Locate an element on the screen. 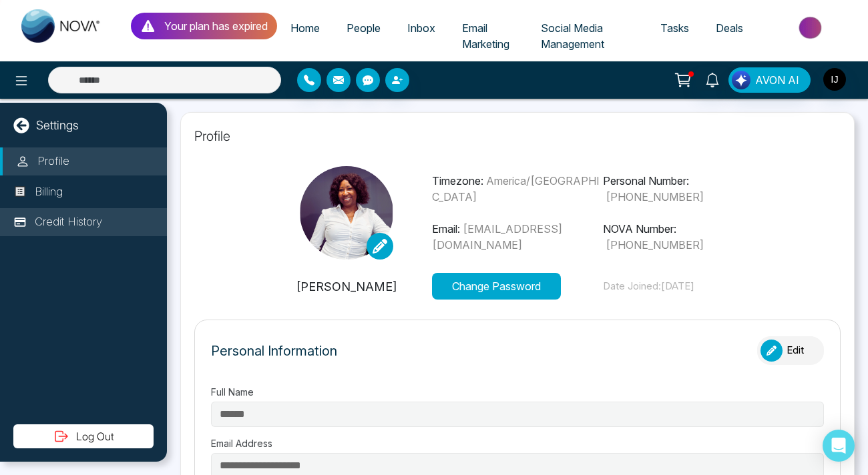 The width and height of the screenshot is (868, 475). span: AVON AI is located at coordinates (777, 80).